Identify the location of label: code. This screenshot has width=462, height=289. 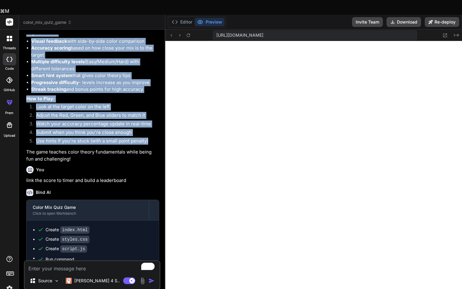
(9, 68).